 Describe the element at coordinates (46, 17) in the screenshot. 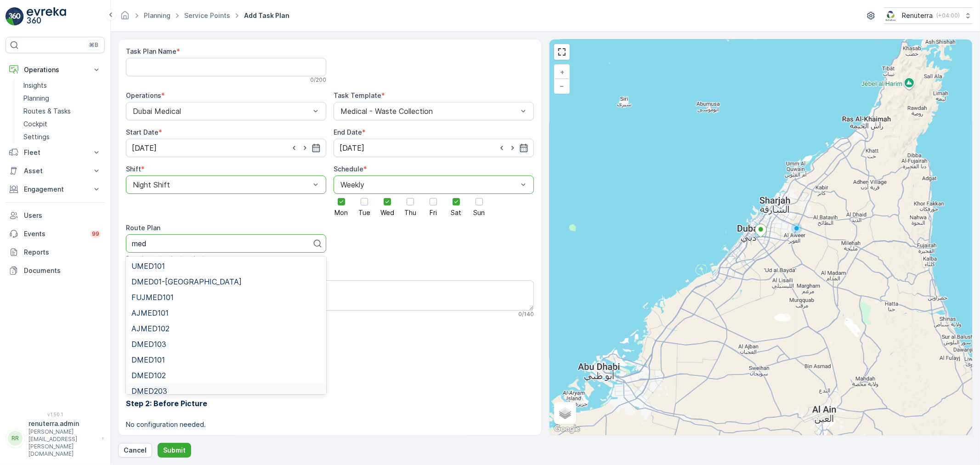

I see `img: logo_light-DOdMpM7g.png` at that location.